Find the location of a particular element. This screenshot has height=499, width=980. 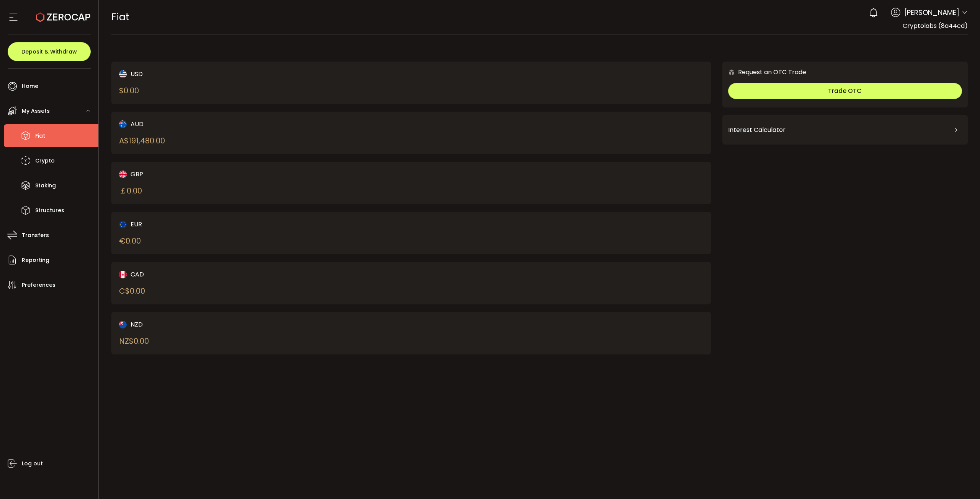

div: EUR is located at coordinates (250, 224).